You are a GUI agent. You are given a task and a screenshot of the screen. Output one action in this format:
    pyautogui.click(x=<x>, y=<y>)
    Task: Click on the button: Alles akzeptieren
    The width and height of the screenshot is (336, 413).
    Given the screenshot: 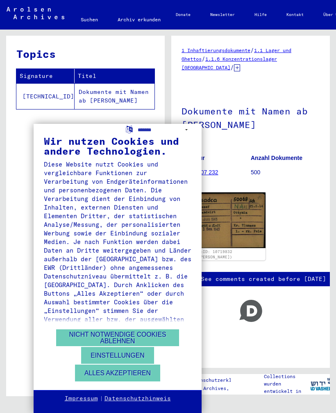 What is the action you would take?
    pyautogui.click(x=118, y=373)
    